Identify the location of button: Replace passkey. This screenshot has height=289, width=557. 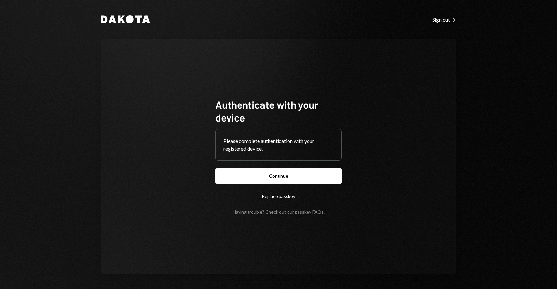
(279, 196).